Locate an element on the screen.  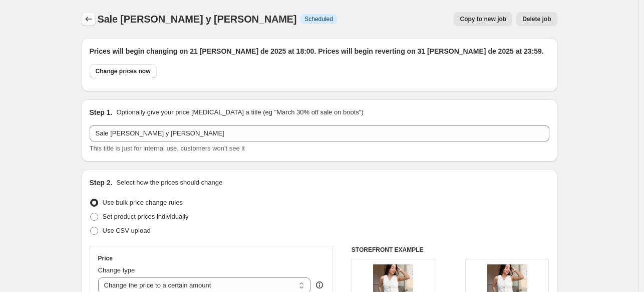
h2: Step 2. is located at coordinates (101, 182).